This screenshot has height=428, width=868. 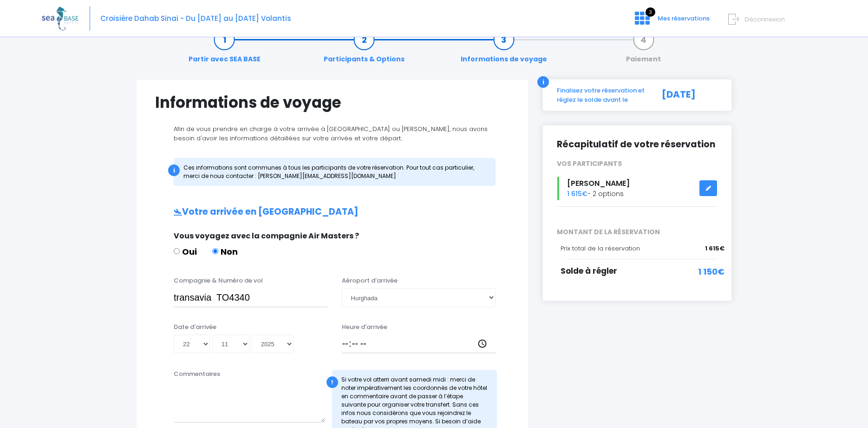 I want to click on label: Aéroport d'arrivée, so click(x=370, y=281).